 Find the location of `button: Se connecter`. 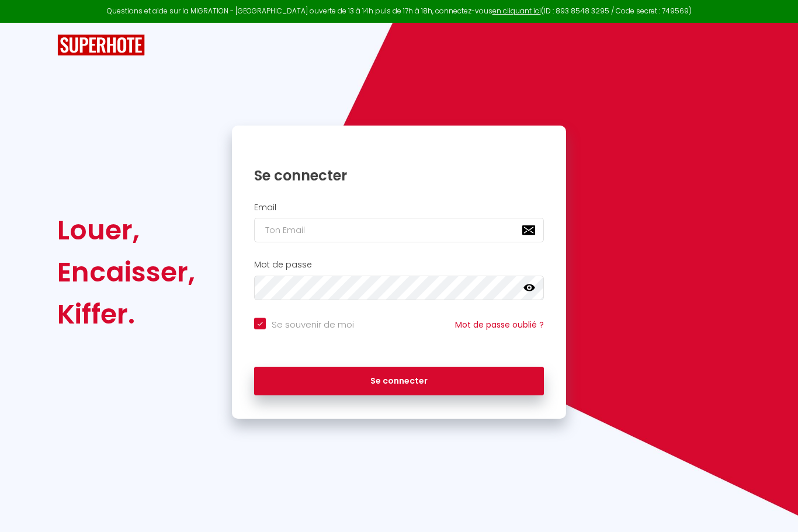

button: Se connecter is located at coordinates (399, 382).